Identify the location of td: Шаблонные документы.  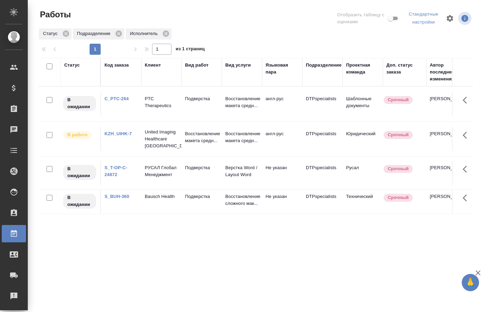
(363, 104).